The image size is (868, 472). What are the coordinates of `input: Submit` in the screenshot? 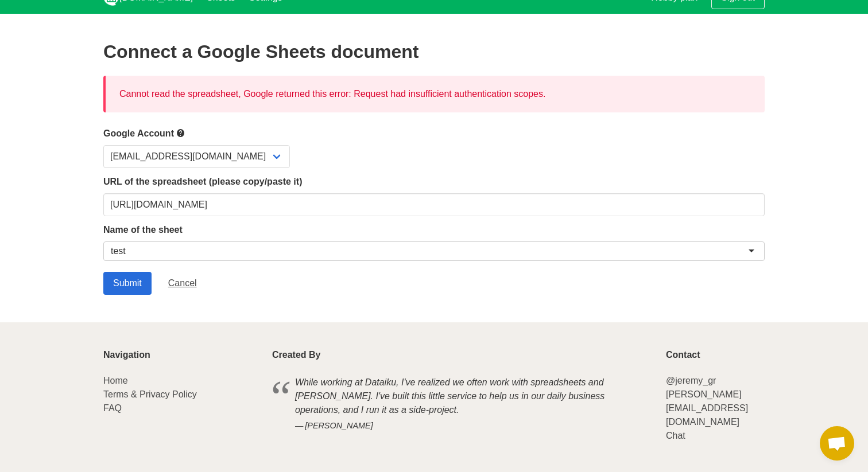 It's located at (127, 283).